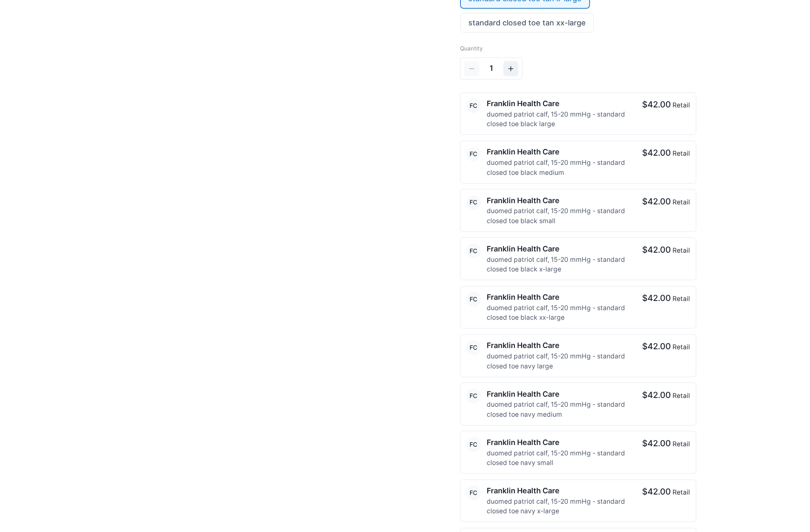 The image size is (810, 532). I want to click on p: duomed patriot calf, 15-20 mmHg - standard closed toe black small, so click(558, 216).